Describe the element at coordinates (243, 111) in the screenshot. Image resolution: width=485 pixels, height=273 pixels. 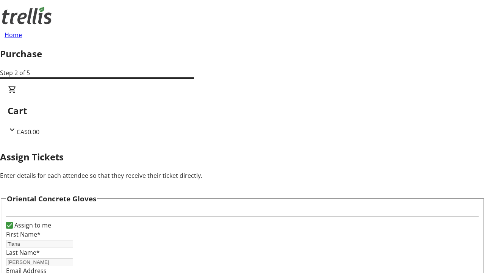
I see `div: CartCA$0.00` at that location.